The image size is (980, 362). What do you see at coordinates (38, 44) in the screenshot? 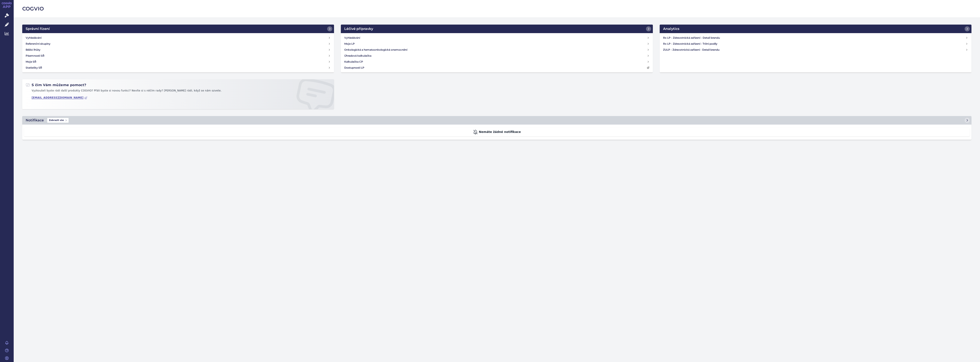
I see `h4: Referenční skupiny` at bounding box center [38, 44].